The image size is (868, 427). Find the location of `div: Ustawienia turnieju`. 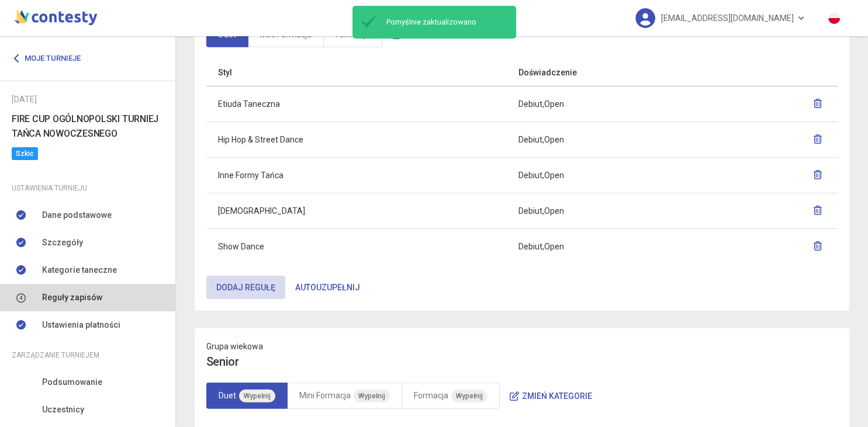

div: Ustawienia turnieju is located at coordinates (88, 188).